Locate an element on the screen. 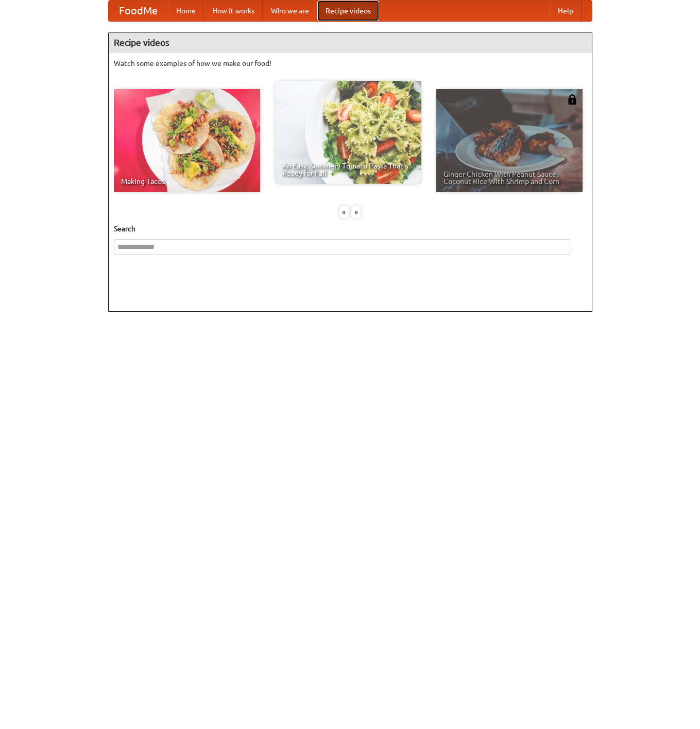 This screenshot has height=729, width=700. h4: Recipe videos is located at coordinates (350, 43).